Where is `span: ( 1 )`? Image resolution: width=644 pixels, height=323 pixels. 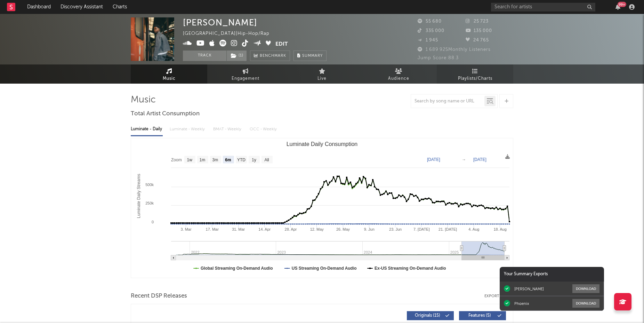 span: ( 1 ) is located at coordinates (236, 56).